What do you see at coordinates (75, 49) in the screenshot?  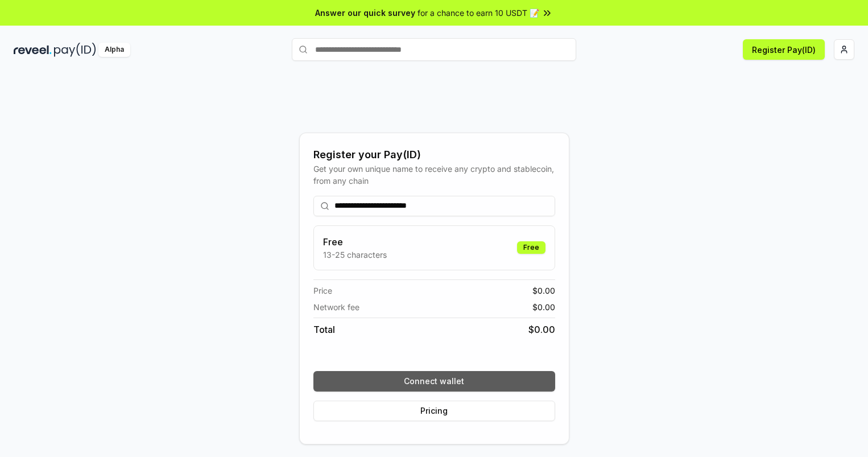 I see `img: pay_id` at bounding box center [75, 49].